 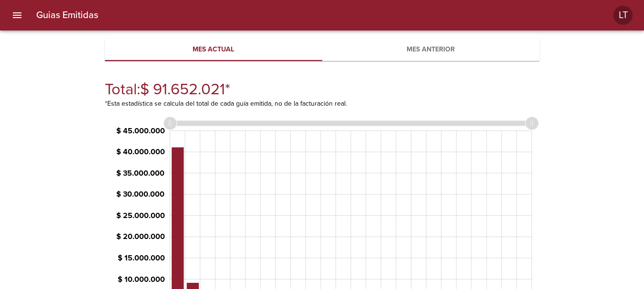 I want to click on h6: Guias Emitidas, so click(x=67, y=15).